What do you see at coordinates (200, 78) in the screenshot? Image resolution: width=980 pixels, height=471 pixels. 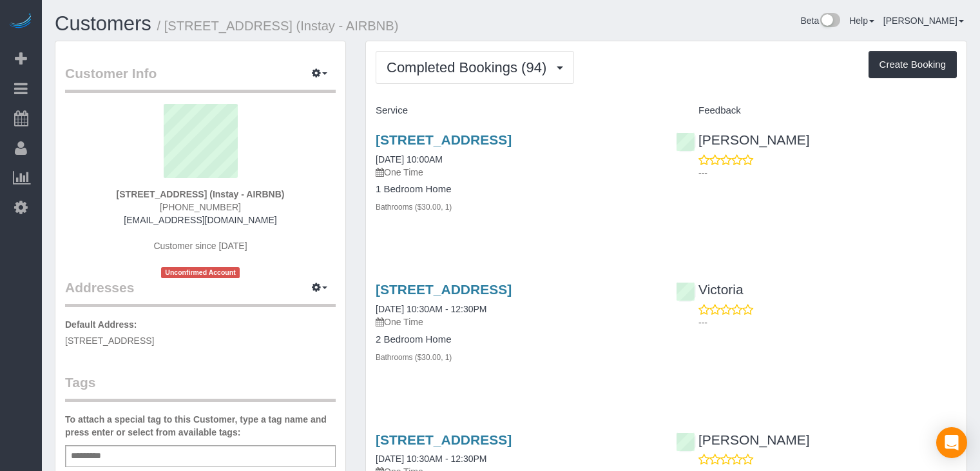 I see `legend: Customer Info` at bounding box center [200, 78].